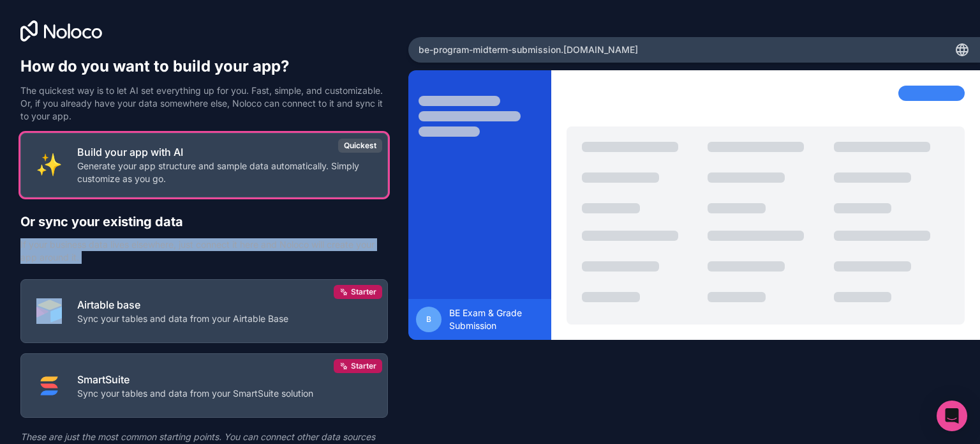 Image resolution: width=980 pixels, height=444 pixels. I want to click on button: AIRTABLEAirtable baseSync your tables and data from your Airtable BaseStarter, so click(204, 311).